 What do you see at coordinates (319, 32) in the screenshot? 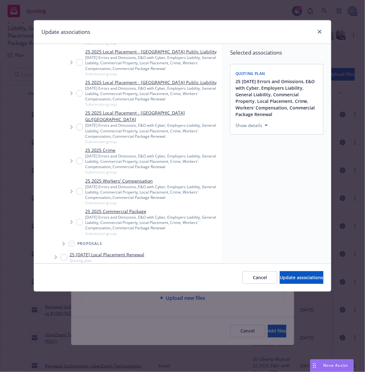
I see `a: close` at bounding box center [319, 32].